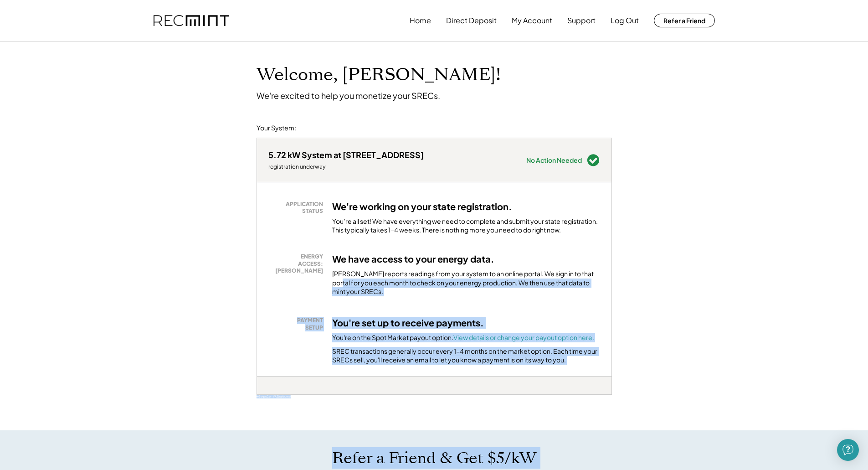  Describe the element at coordinates (298, 324) in the screenshot. I see `div: PAYMENT SETUP` at that location.